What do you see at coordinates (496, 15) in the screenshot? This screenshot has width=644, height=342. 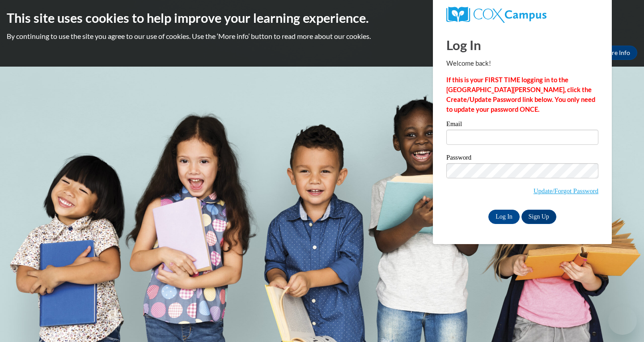 I see `img: COX Campus` at bounding box center [496, 15].